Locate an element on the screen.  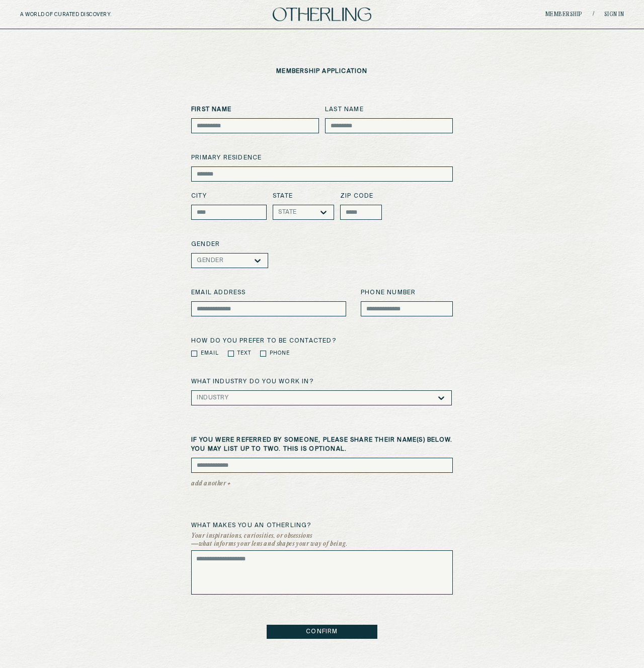
label: Gender is located at coordinates (322, 244).